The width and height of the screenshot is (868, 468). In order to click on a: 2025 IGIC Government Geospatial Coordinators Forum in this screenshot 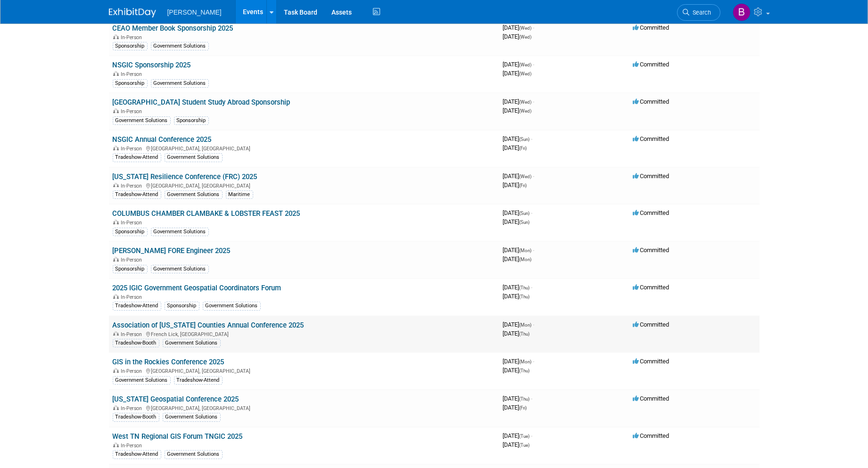, I will do `click(197, 288)`.